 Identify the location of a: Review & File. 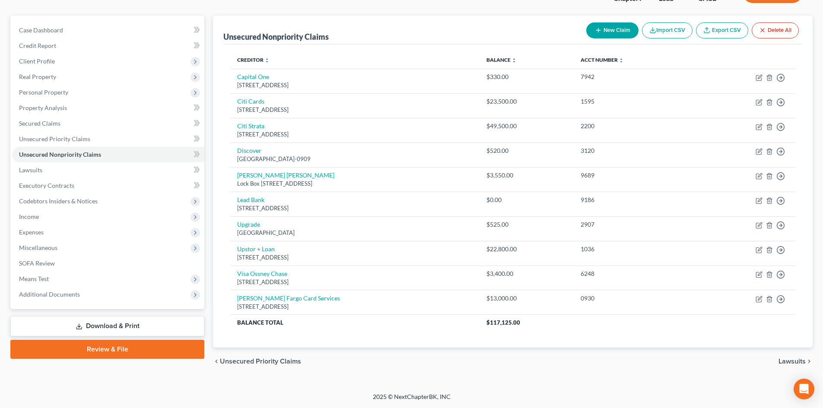
(107, 349).